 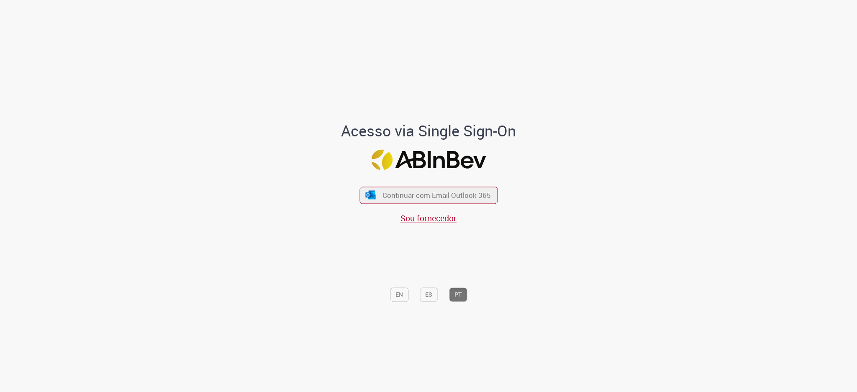 I want to click on span: Sou fornecedor, so click(x=429, y=218).